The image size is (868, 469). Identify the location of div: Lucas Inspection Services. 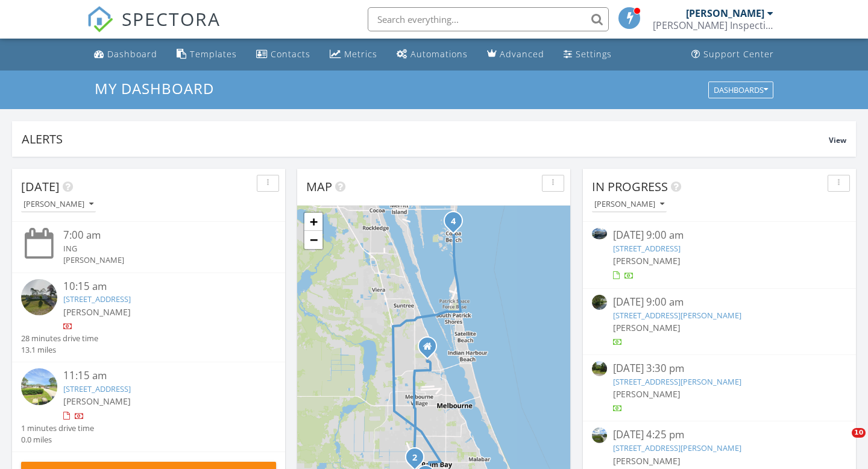
(713, 26).